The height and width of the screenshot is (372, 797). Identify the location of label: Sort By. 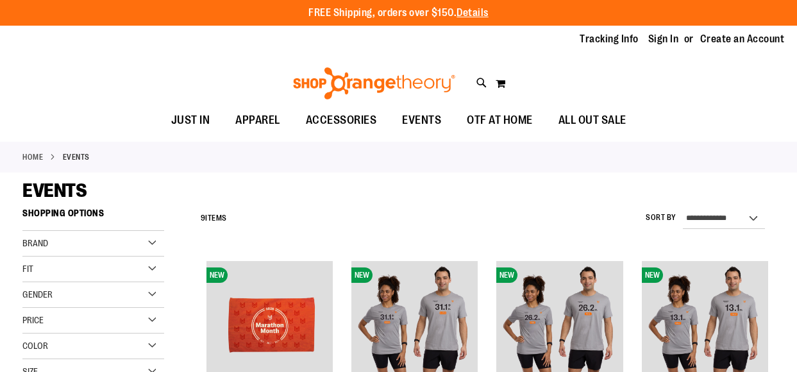
(661, 217).